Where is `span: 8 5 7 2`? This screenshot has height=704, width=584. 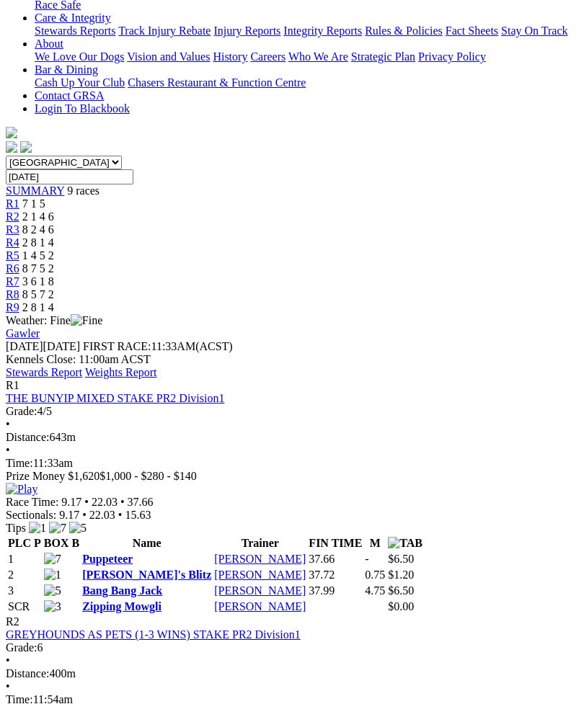 span: 8 5 7 2 is located at coordinates (38, 294).